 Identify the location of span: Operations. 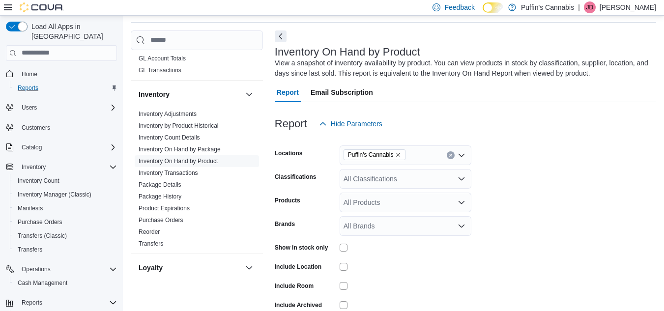
(36, 269).